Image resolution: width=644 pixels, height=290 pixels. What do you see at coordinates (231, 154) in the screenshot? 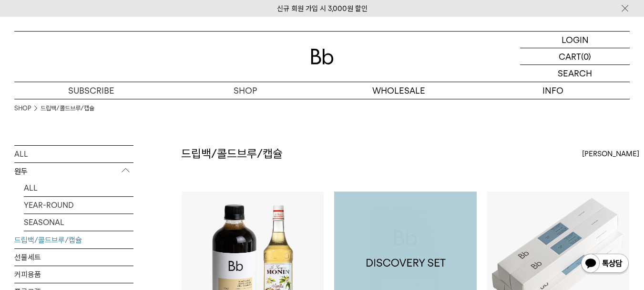
I see `h2: 드립백/콜드브루/캡슐` at bounding box center [231, 154].